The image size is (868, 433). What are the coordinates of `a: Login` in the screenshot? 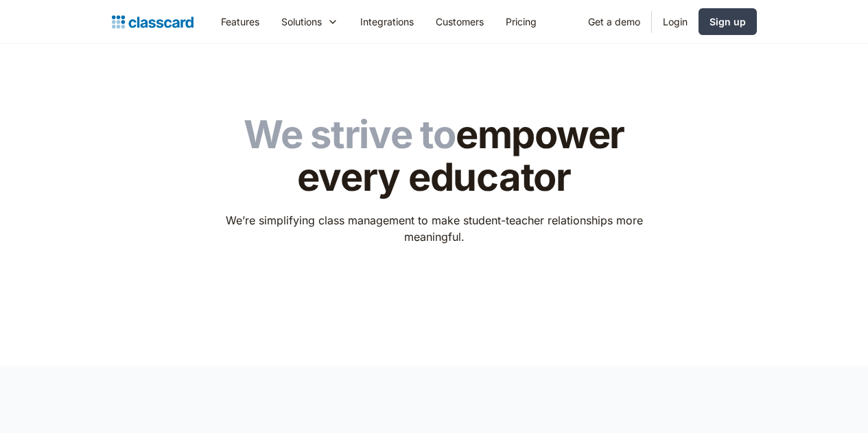 It's located at (675, 21).